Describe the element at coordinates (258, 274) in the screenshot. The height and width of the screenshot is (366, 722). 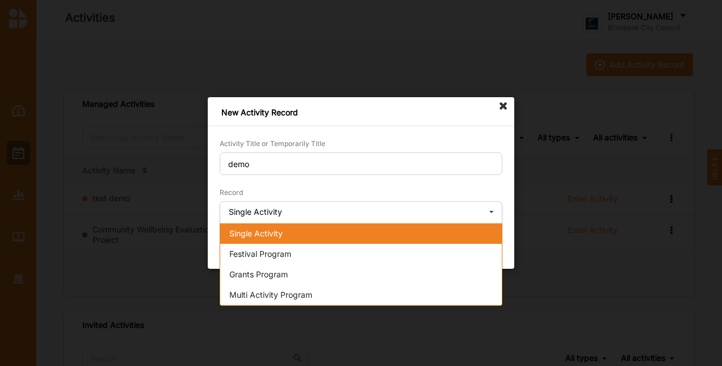
I see `span: Grants Program` at that location.